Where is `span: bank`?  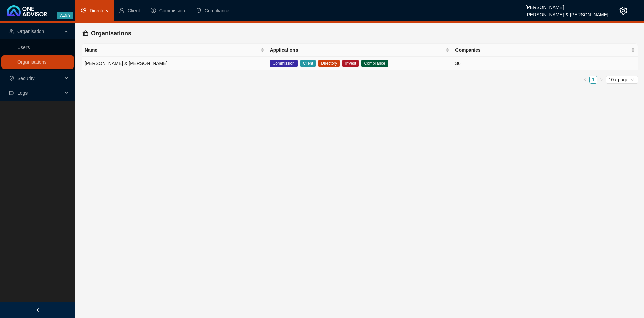
span: bank is located at coordinates (85, 33).